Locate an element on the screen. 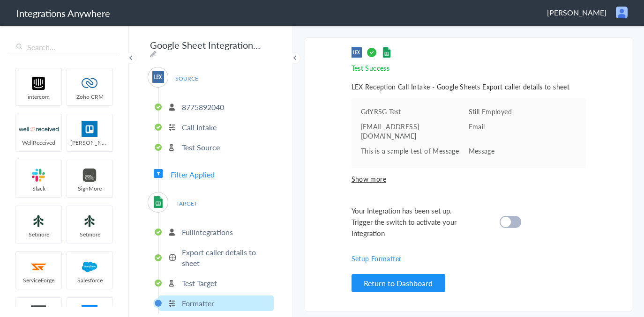 Image resolution: width=644 pixels, height=317 pixels. img: trello.png is located at coordinates (89, 129).